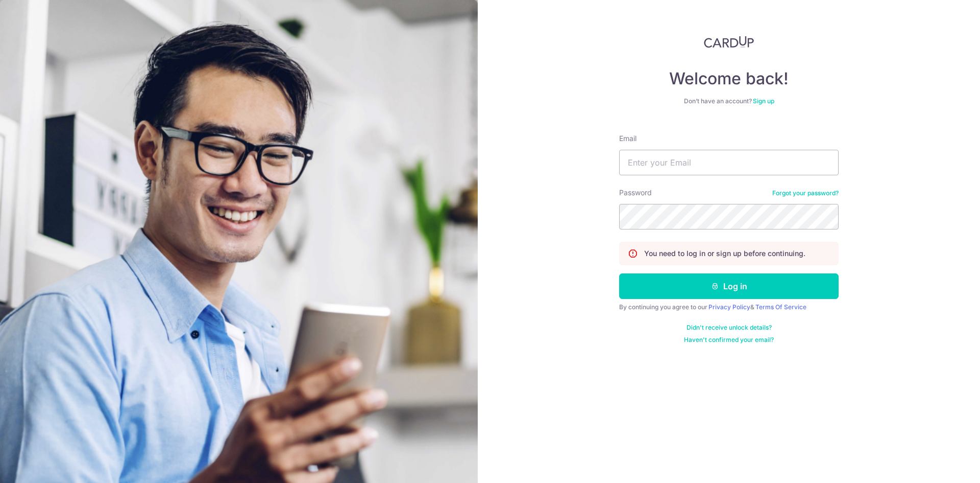 The image size is (980, 483). I want to click on p: You need to log in or sign up before continuing., so click(725, 254).